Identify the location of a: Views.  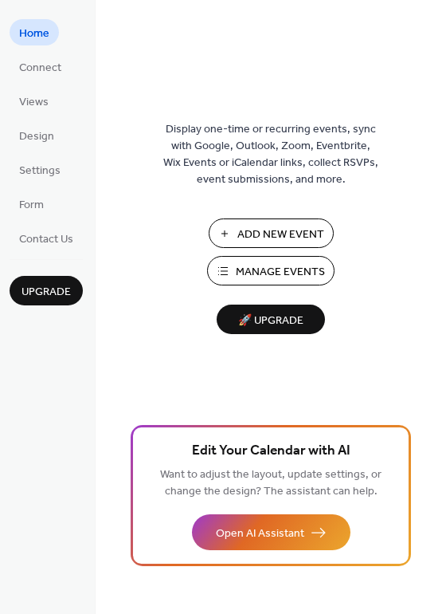
(33, 100).